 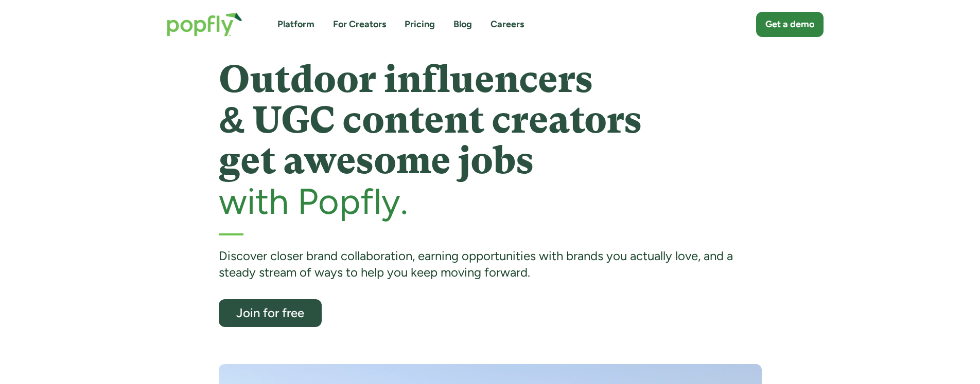 What do you see at coordinates (419, 24) in the screenshot?
I see `a: Pricing` at bounding box center [419, 24].